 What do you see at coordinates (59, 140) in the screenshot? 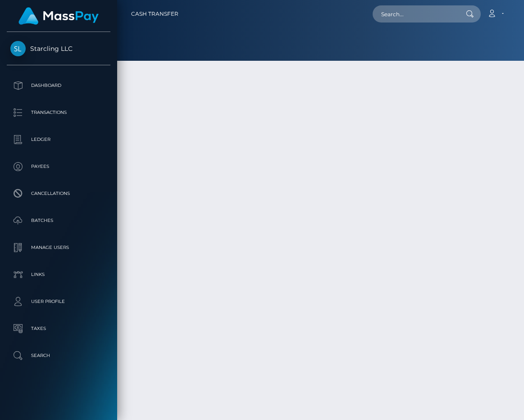
I see `a: Ledger` at bounding box center [59, 140].